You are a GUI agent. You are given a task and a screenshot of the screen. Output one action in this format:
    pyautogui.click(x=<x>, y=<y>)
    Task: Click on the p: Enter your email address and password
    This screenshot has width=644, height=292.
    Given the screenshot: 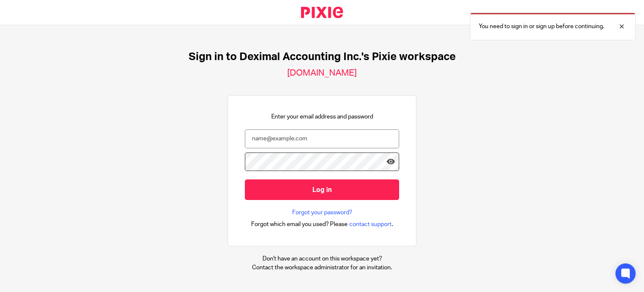 What is the action you would take?
    pyautogui.click(x=322, y=117)
    